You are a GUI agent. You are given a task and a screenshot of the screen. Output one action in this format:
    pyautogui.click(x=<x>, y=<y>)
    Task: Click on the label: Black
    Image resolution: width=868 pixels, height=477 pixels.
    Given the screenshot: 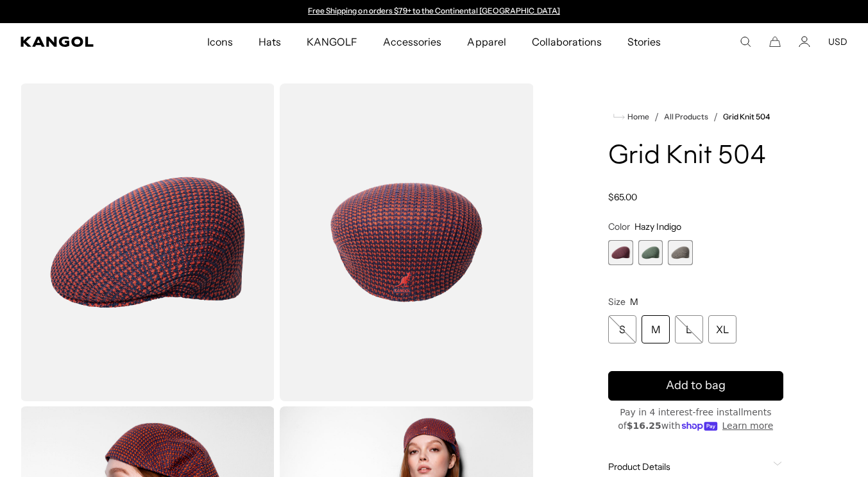 What is the action you would take?
    pyautogui.click(x=680, y=252)
    